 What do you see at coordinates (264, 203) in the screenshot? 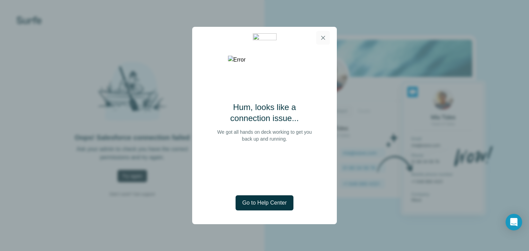
I see `span: Go to Help Center` at bounding box center [264, 203].